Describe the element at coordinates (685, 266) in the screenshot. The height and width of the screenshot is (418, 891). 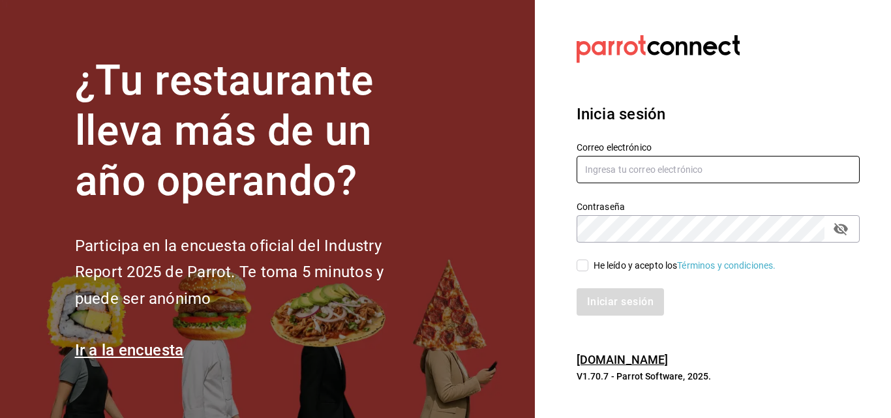
I see `div: He leído y acepto los` at that location.